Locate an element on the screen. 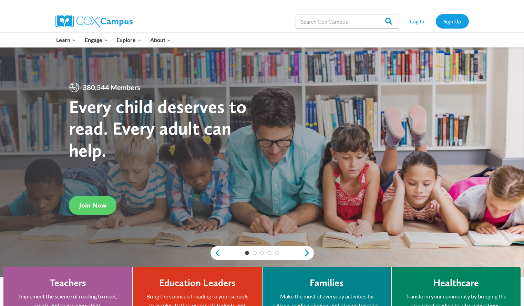 Image resolution: width=524 pixels, height=306 pixels. a: 5 is located at coordinates (277, 253).